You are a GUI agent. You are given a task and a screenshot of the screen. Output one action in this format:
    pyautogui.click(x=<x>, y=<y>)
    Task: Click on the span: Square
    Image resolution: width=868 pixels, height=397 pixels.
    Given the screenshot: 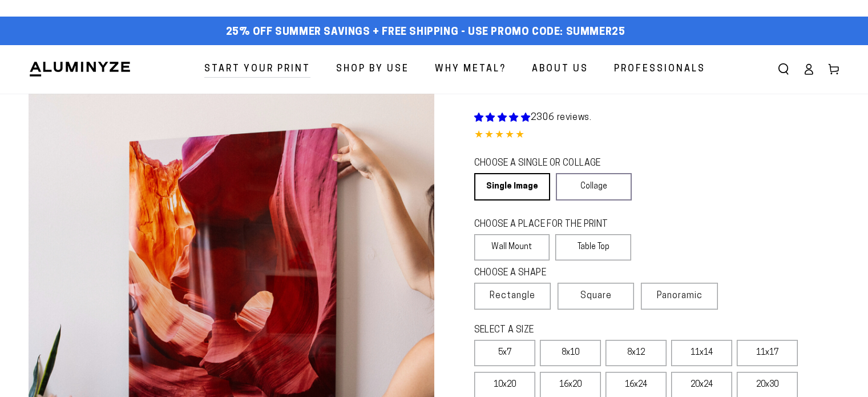 What is the action you would take?
    pyautogui.click(x=596, y=296)
    